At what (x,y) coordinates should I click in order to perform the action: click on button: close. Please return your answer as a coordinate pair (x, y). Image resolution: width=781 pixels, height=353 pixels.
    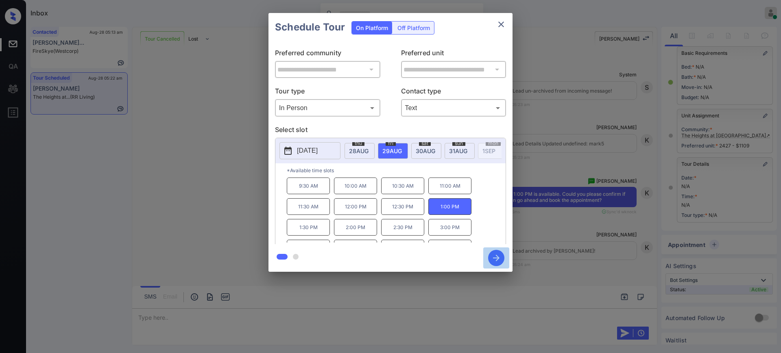
    Looking at the image, I should click on (501, 24).